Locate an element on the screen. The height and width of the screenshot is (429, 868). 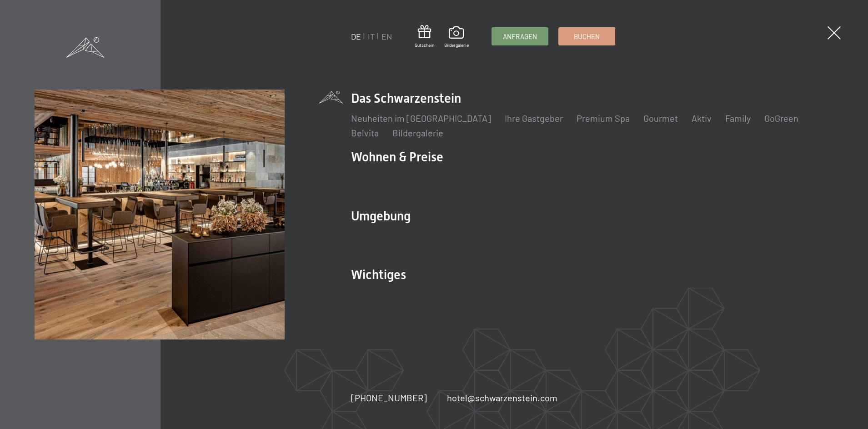
a: Belvita is located at coordinates (365, 132).